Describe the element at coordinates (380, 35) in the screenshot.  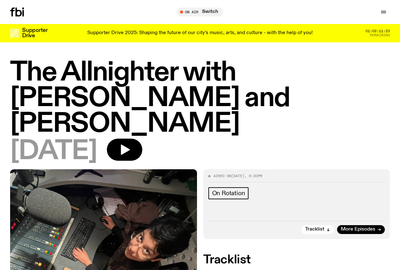
I see `span: Remaining` at that location.